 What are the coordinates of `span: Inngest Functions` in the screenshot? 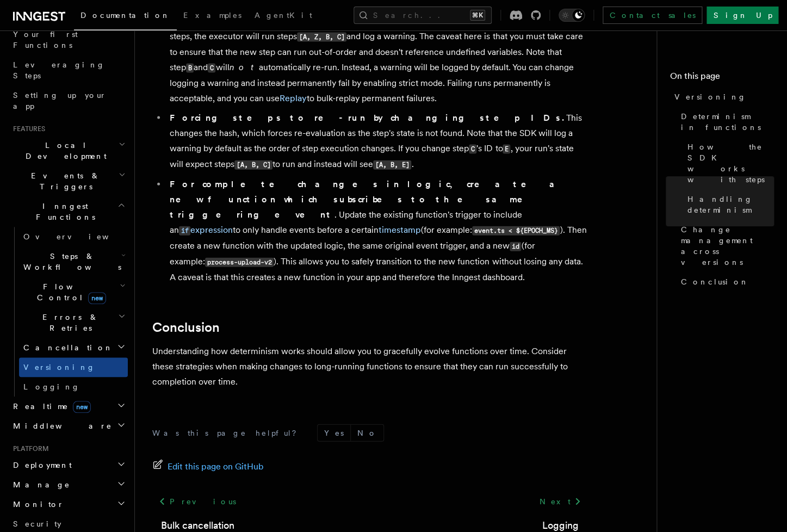 It's located at (63, 212).